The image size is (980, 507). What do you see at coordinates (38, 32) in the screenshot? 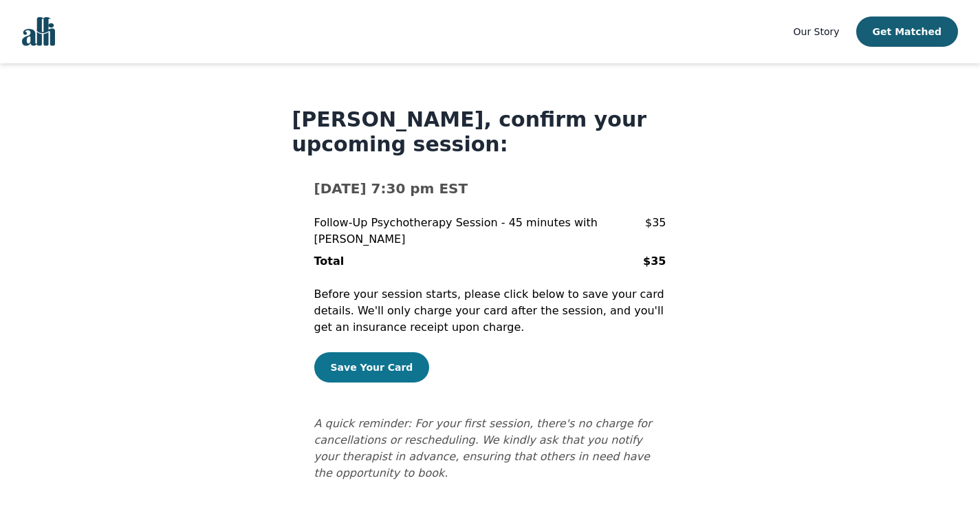
I see `img: alli logo` at bounding box center [38, 32].